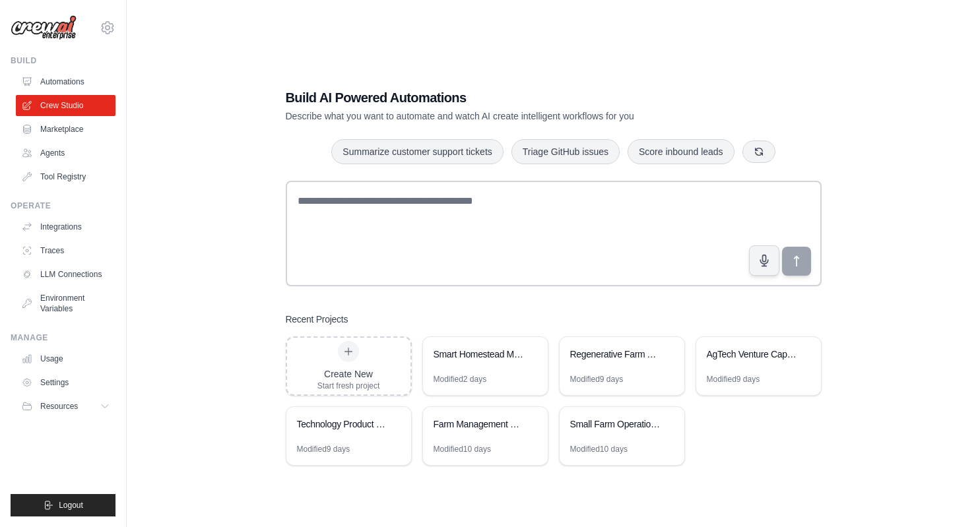 The width and height of the screenshot is (980, 527). What do you see at coordinates (65, 129) in the screenshot?
I see `a: Marketplace` at bounding box center [65, 129].